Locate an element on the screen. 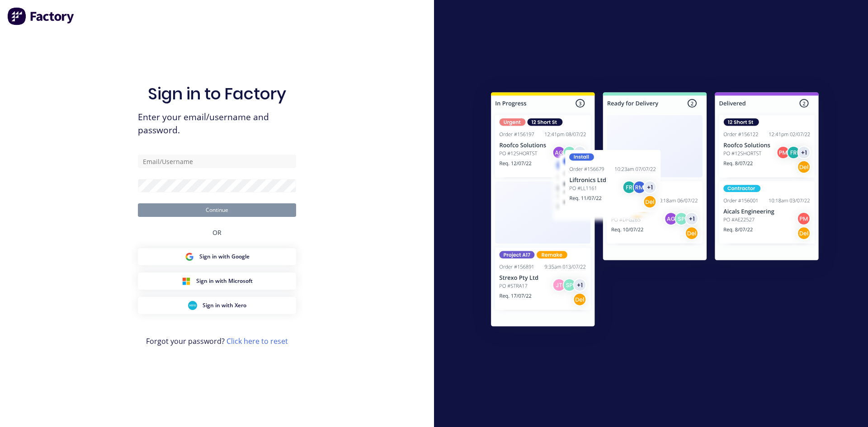 Image resolution: width=868 pixels, height=427 pixels. img: Google Sign in is located at coordinates (189, 257).